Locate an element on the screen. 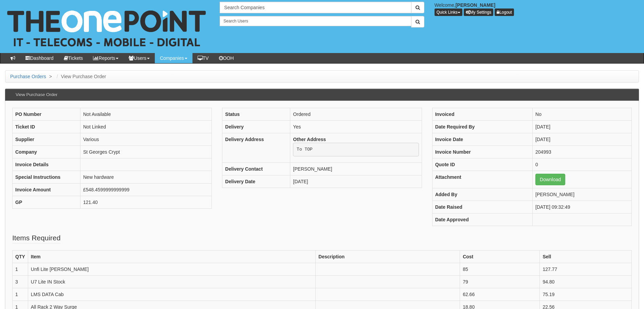 Image resolution: width=644 pixels, height=309 pixels. th: Date Raised is located at coordinates (482, 207).